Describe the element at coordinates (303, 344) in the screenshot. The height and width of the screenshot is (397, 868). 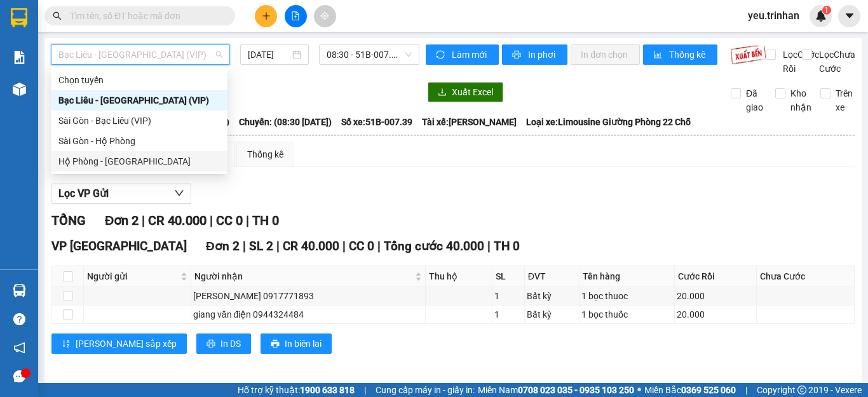
I see `span: In biên lai` at that location.